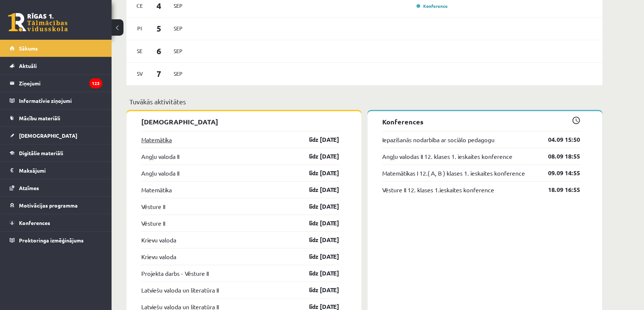 This screenshot has width=644, height=310. What do you see at coordinates (56, 153) in the screenshot?
I see `a: Digitālie materiāli` at bounding box center [56, 153].